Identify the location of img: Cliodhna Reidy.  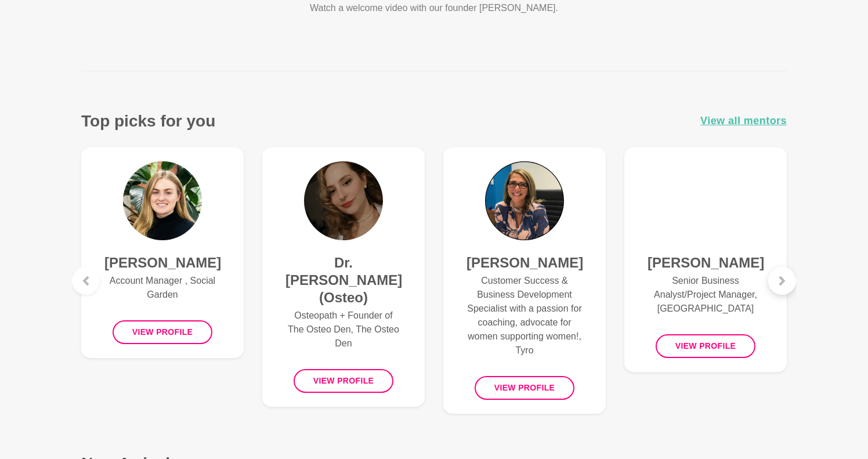
(162, 201).